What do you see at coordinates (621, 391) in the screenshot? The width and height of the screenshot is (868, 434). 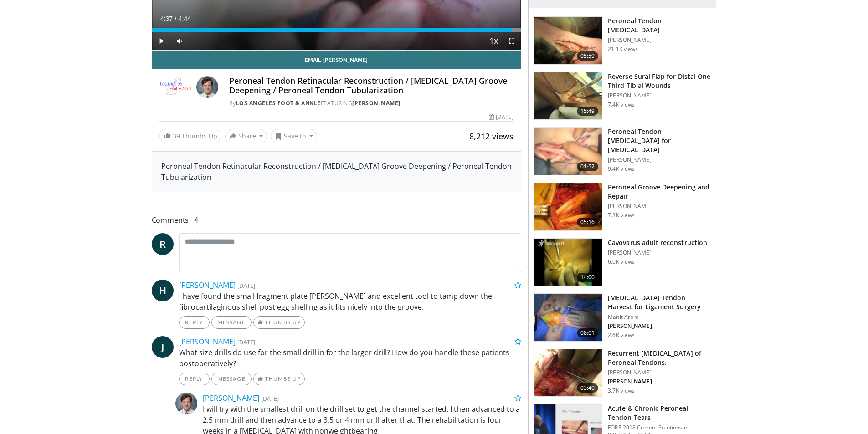 I see `p: 3.7K views` at bounding box center [621, 391].